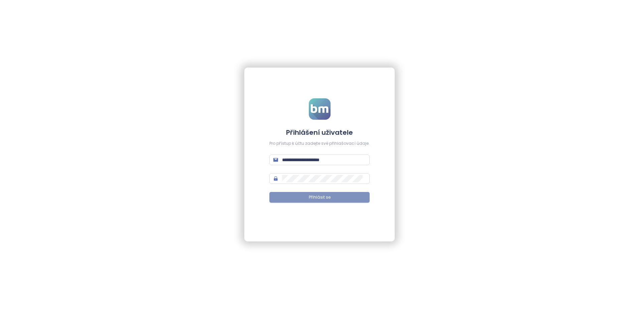  I want to click on span: Přihlásit se, so click(319, 197).